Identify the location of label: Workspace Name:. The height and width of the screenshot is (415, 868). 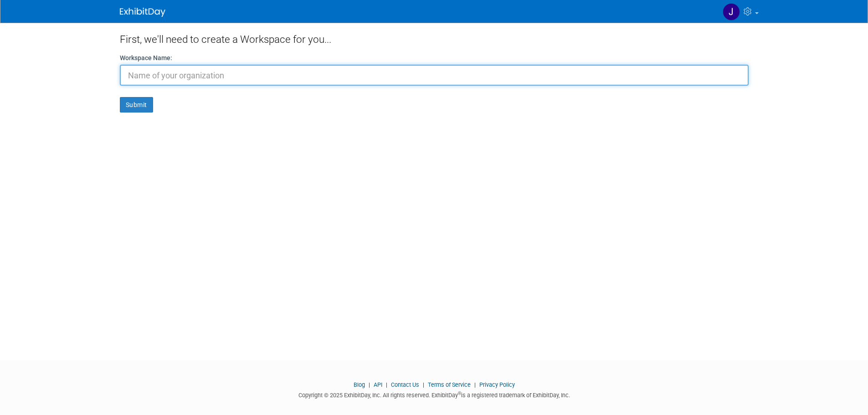
(146, 58).